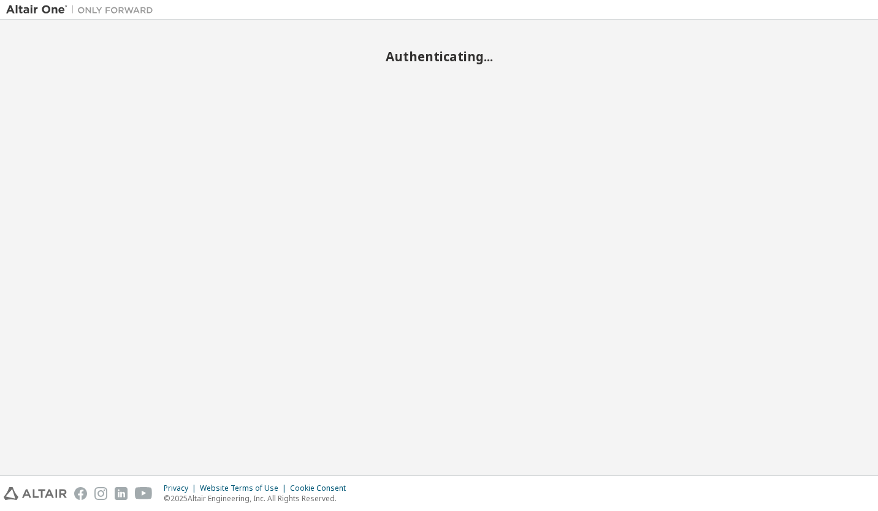 The image size is (878, 511). What do you see at coordinates (439, 56) in the screenshot?
I see `h2: Authenticating...` at bounding box center [439, 56].